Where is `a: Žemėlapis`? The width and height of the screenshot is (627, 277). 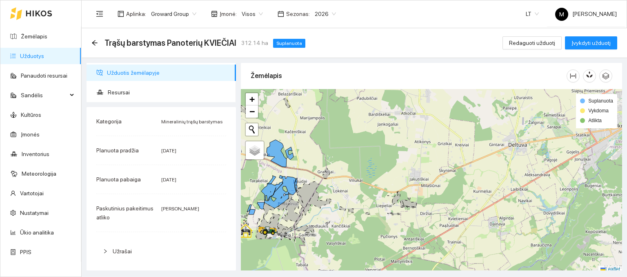
a: Žemėlapis is located at coordinates (34, 36).